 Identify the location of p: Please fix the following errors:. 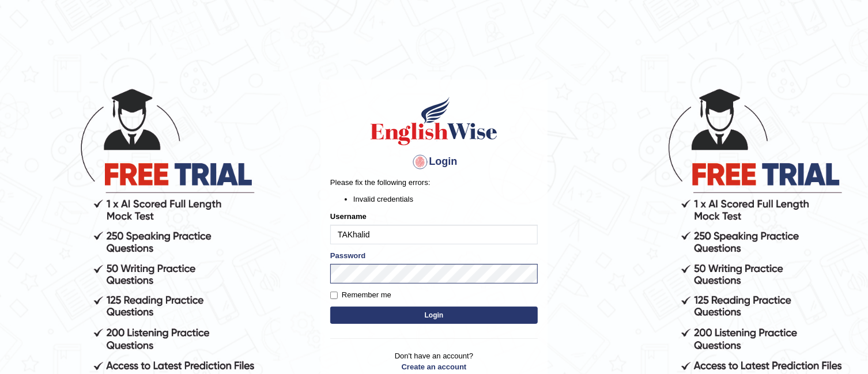
(434, 182).